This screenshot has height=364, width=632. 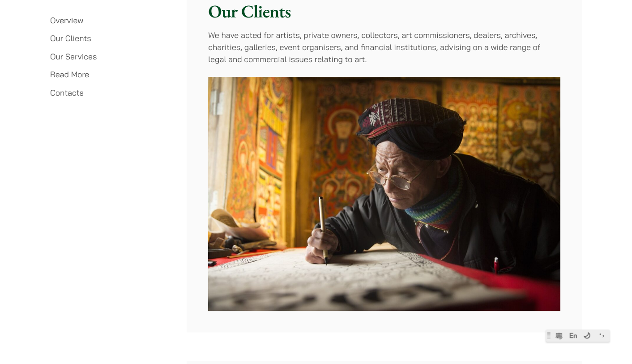 What do you see at coordinates (384, 11) in the screenshot?
I see `h2: Our Clients` at bounding box center [384, 11].